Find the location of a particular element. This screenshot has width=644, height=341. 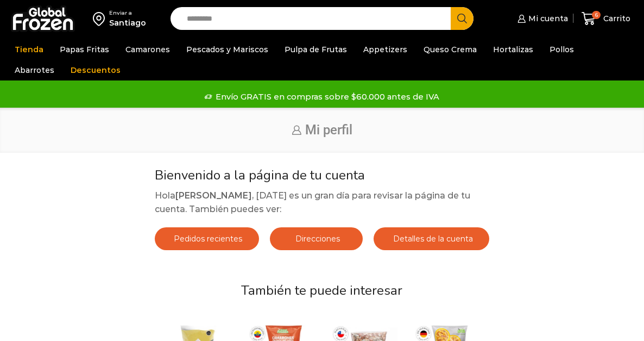

span: Detalles de la cuenta is located at coordinates (432, 239).